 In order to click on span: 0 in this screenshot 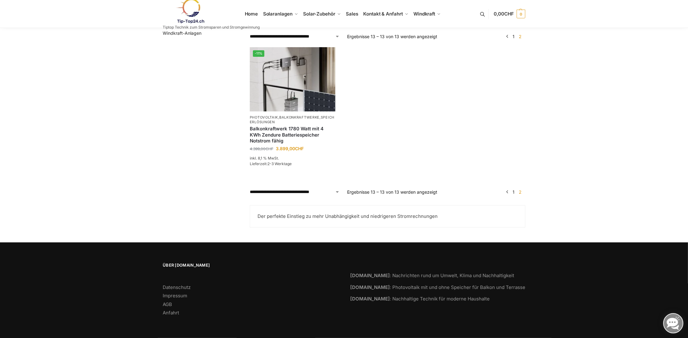, I will do `click(521, 14)`.